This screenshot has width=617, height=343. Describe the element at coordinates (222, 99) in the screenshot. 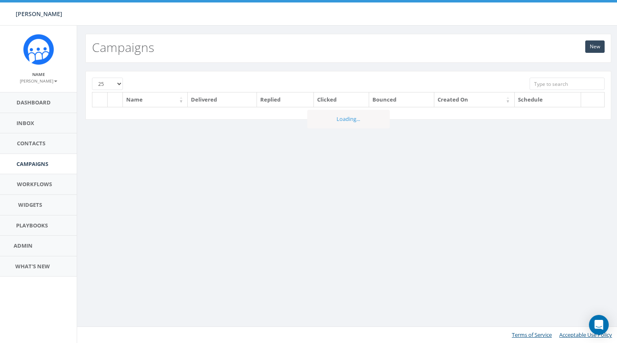

I see `th: Delivered` at that location.